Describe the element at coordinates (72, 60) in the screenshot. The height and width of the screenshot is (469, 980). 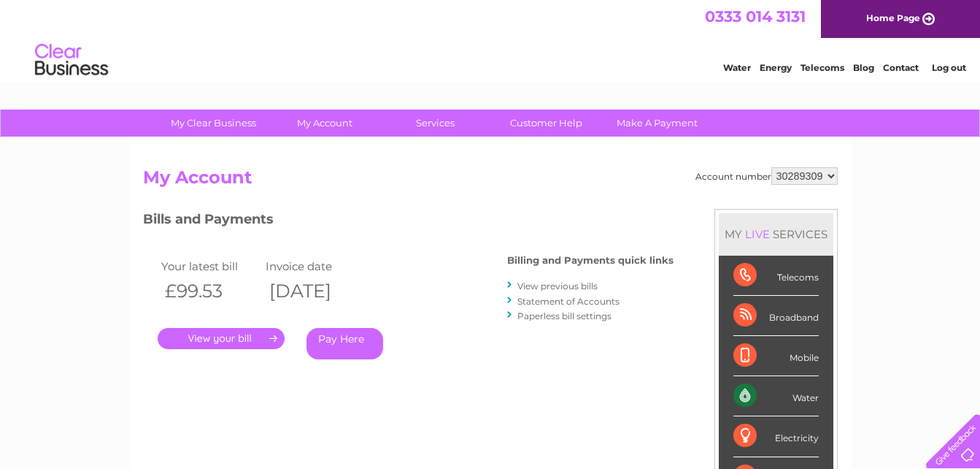
I see `img: logo.png` at that location.